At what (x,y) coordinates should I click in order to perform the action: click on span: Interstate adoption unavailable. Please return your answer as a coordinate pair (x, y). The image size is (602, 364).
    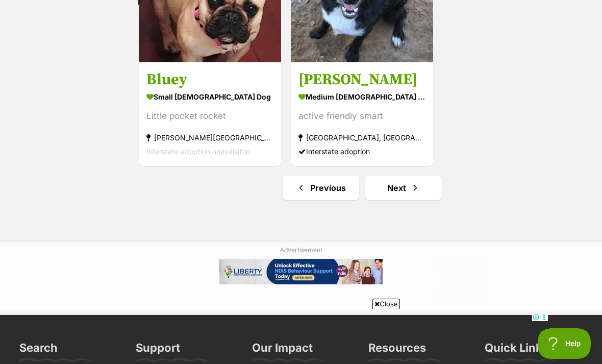
    Looking at the image, I should click on (198, 151).